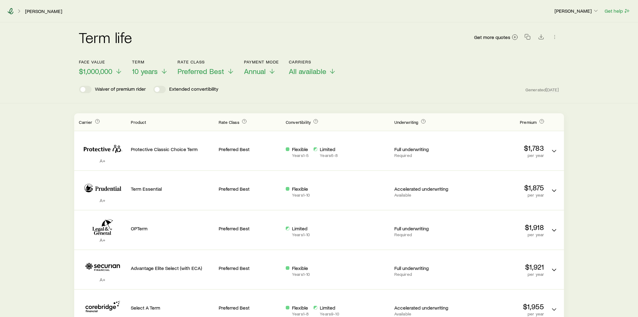 Image resolution: width=638 pixels, height=317 pixels. I want to click on a: Get more quotes, so click(496, 37).